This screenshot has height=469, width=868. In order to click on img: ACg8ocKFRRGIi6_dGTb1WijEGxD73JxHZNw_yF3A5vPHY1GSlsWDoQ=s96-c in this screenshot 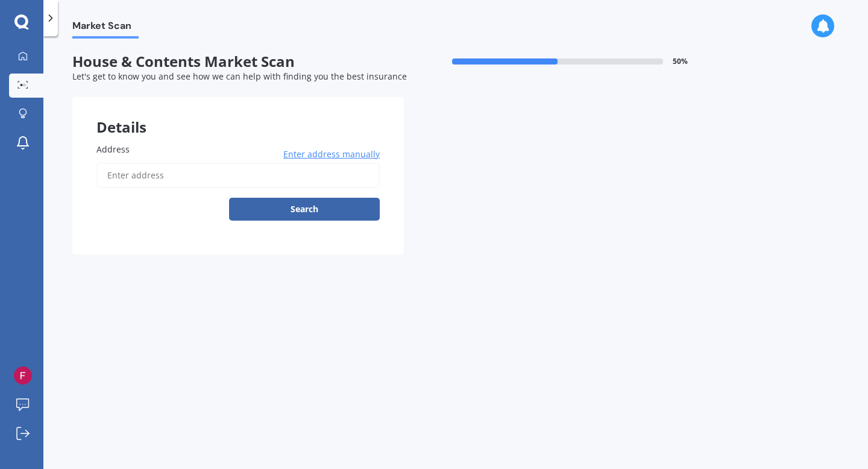, I will do `click(23, 375)`.